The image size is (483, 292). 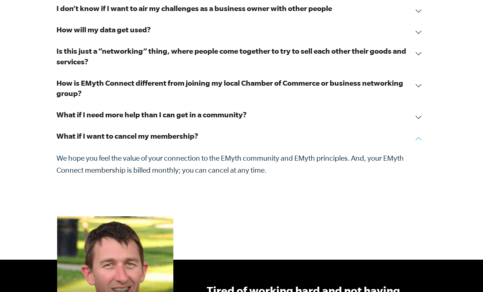 I want to click on h3: Is this just a “networking” thing, where people come together to try to sell each other their goo..., so click(x=241, y=56).